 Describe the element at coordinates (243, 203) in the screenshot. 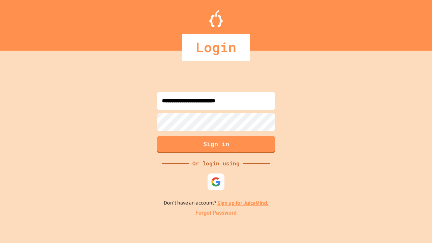

I see `a: Sign up for JuiceMind.` at that location.